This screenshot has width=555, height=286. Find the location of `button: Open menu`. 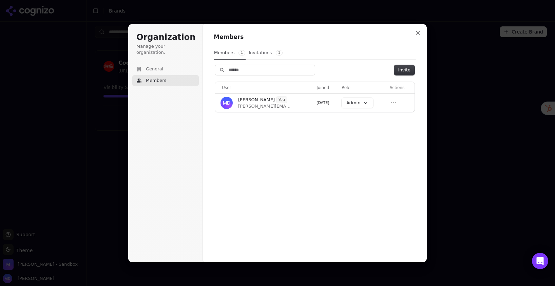

button: Open menu is located at coordinates (393, 103).